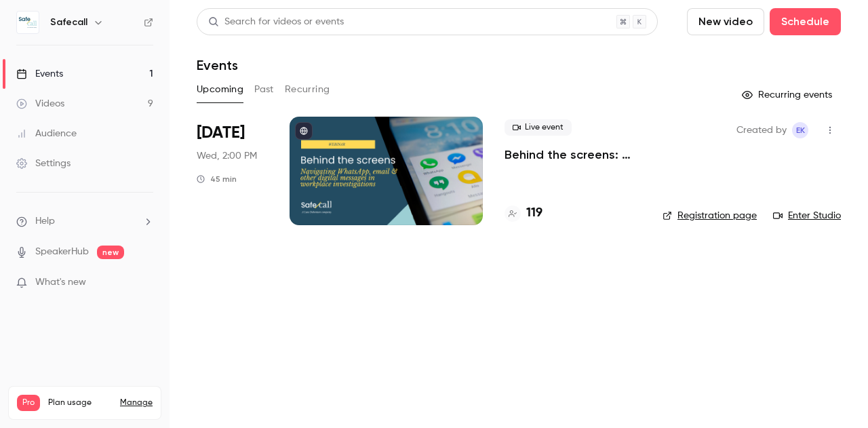 The image size is (868, 428). I want to click on div: Settings, so click(43, 163).